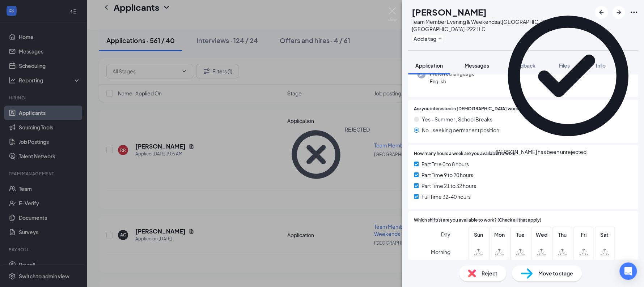  What do you see at coordinates (446, 234) in the screenshot?
I see `span: Day` at bounding box center [446, 234].